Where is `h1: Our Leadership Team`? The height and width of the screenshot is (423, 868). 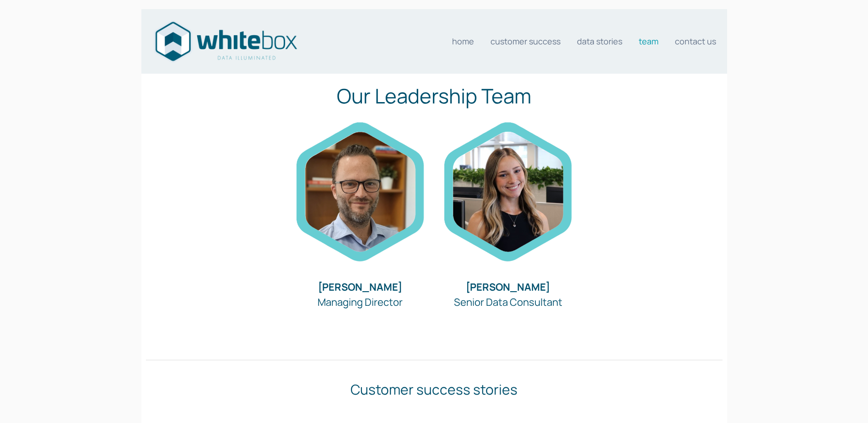 h1: Our Leadership Team is located at coordinates (434, 96).